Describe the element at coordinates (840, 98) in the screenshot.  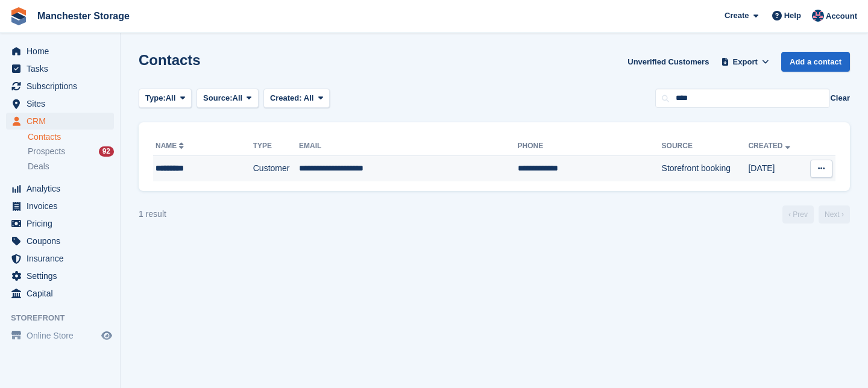
I see `button: Clear` at that location.